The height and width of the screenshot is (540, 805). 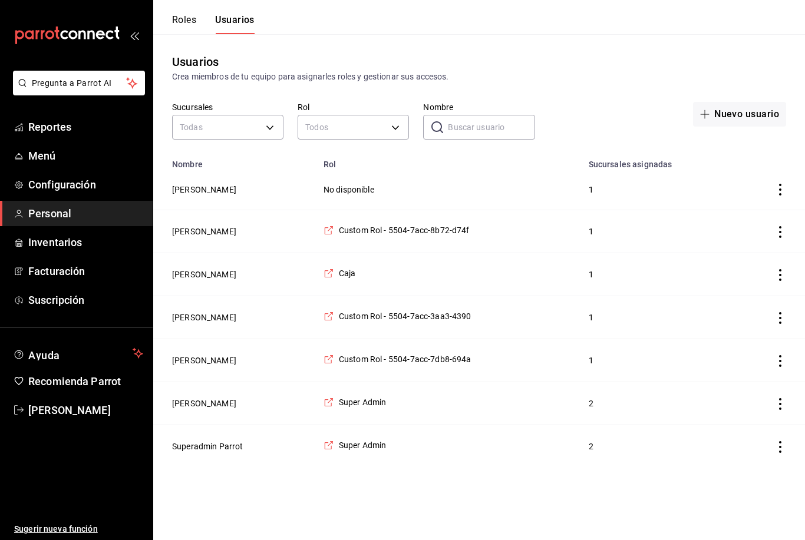 What do you see at coordinates (339, 273) in the screenshot?
I see `a: Caja` at bounding box center [339, 273].